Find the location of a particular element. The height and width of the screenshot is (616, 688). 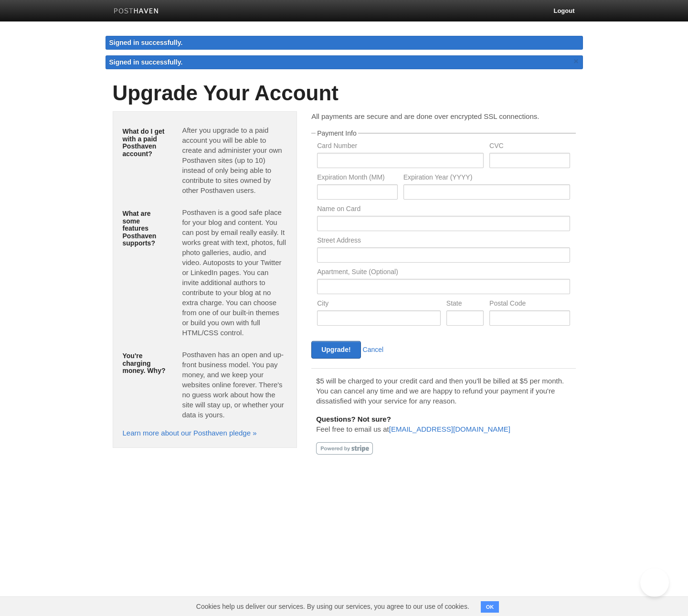

span: Signed in successfully. is located at coordinates (146, 62).